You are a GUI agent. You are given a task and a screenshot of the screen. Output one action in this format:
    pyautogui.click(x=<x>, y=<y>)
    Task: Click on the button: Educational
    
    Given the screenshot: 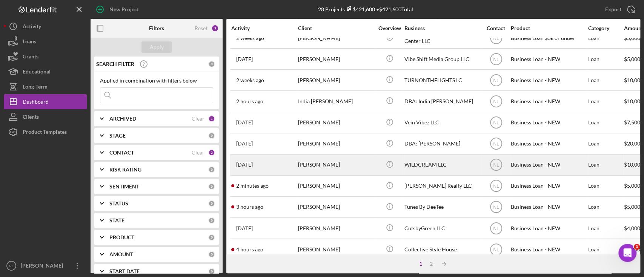 What is the action you would take?
    pyautogui.click(x=45, y=72)
    